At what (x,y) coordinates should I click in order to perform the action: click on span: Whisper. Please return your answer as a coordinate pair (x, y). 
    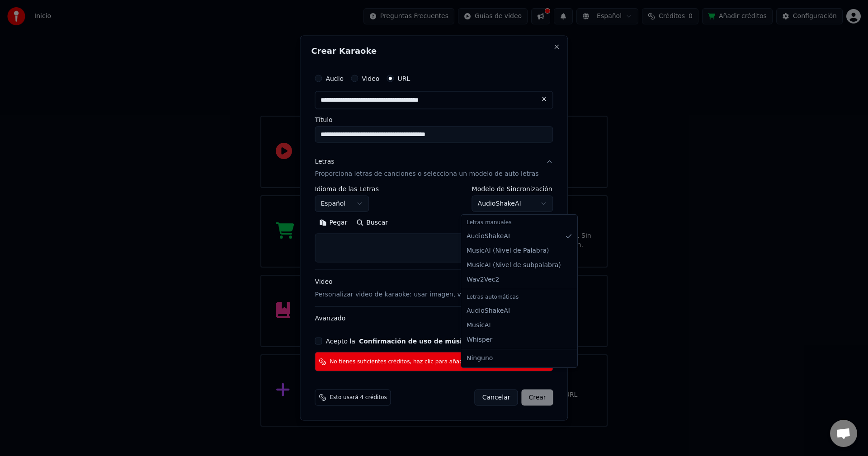
    Looking at the image, I should click on (479, 340).